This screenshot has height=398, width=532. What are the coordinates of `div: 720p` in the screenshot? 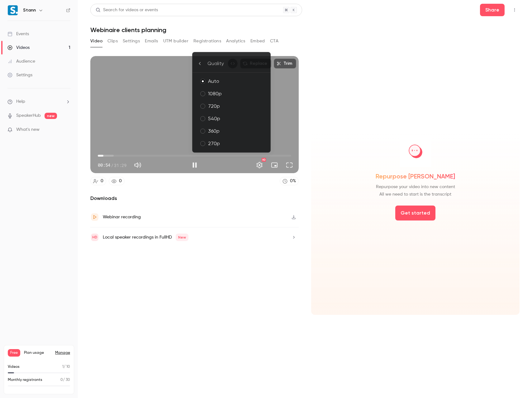 It's located at (237, 106).